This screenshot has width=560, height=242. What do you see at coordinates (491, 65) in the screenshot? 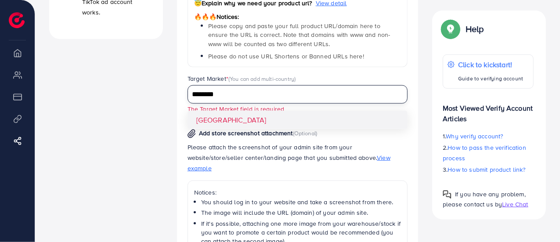
I see `p: Click to kickstart!` at bounding box center [491, 65].